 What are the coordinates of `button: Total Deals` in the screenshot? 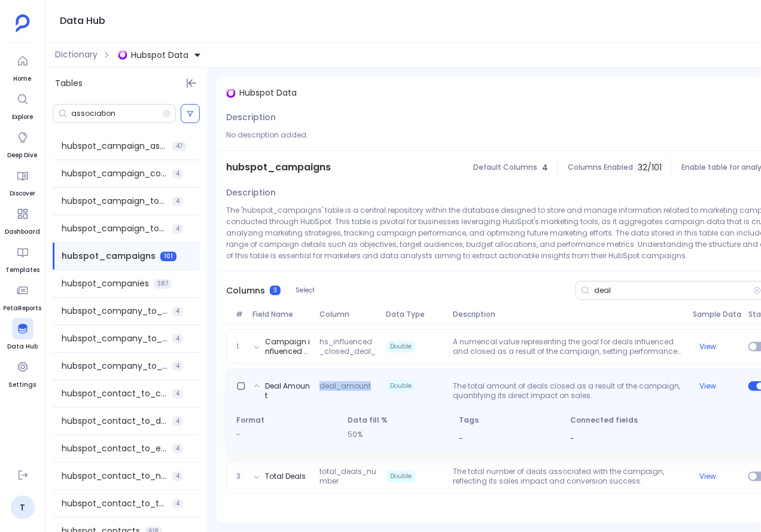 It's located at (285, 477).